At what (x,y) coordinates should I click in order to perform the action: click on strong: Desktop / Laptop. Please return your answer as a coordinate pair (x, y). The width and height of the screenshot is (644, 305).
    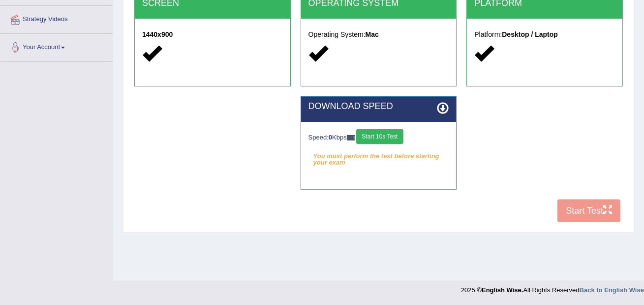
    Looking at the image, I should click on (529, 34).